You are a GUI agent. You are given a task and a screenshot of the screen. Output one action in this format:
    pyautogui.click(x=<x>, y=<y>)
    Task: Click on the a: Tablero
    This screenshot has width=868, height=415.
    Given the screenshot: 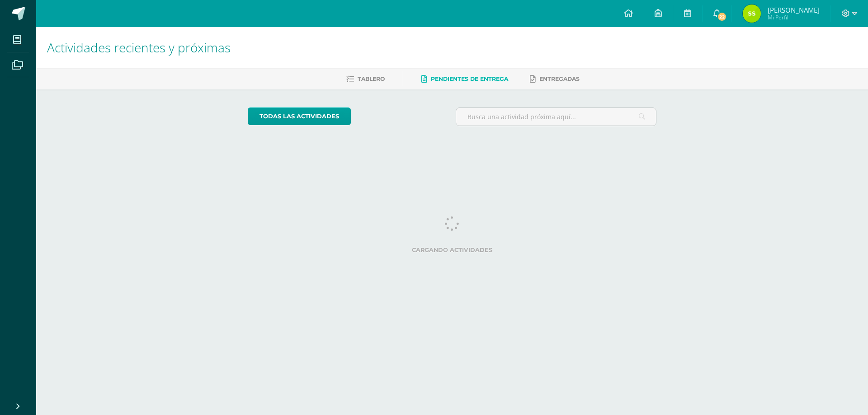 What is the action you would take?
    pyautogui.click(x=366, y=79)
    